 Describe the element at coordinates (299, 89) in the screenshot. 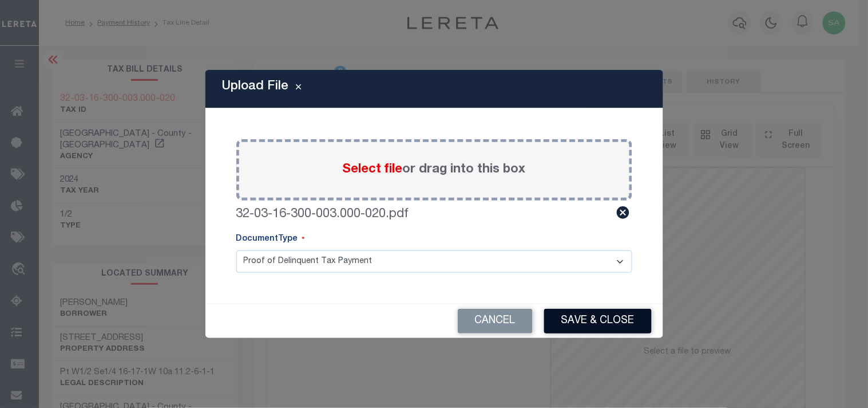

I see `button: Close` at that location.